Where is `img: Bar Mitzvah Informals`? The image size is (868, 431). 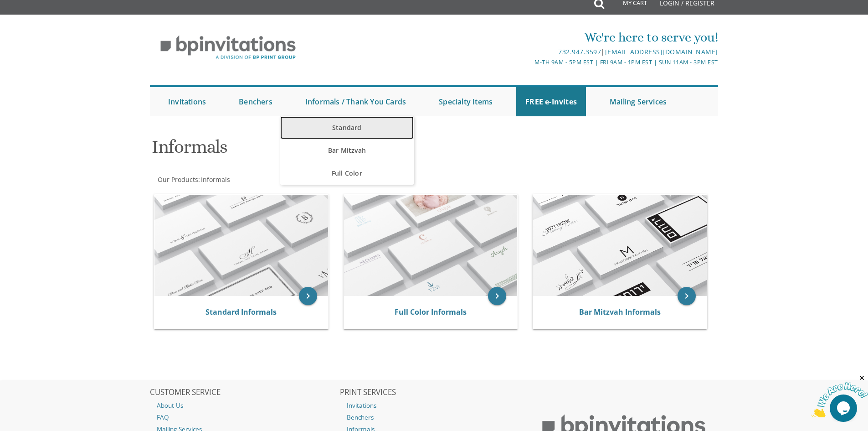 img: Bar Mitzvah Informals is located at coordinates (620, 245).